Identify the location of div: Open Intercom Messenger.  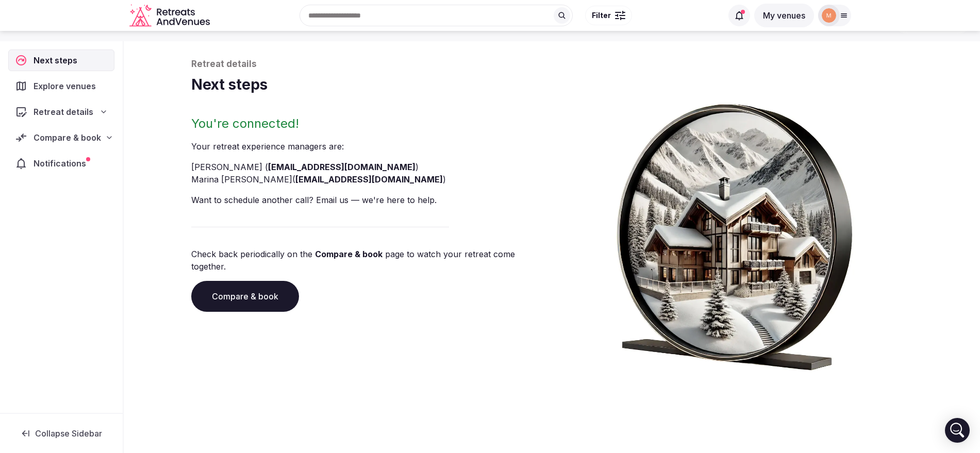
(957, 430).